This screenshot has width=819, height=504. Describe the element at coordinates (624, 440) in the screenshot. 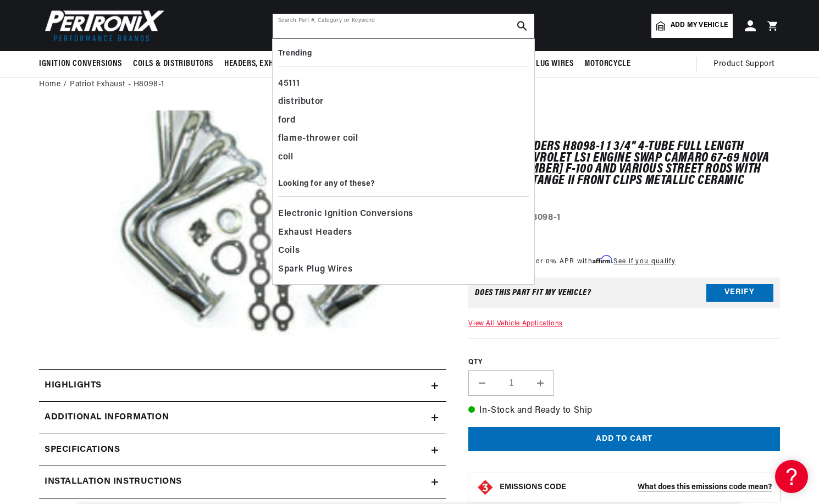

I see `button: Add to cart` at that location.